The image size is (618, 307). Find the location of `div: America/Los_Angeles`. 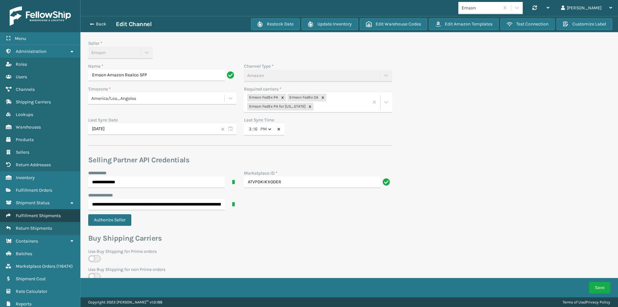

div: America/Los_Angeles is located at coordinates (158, 98).